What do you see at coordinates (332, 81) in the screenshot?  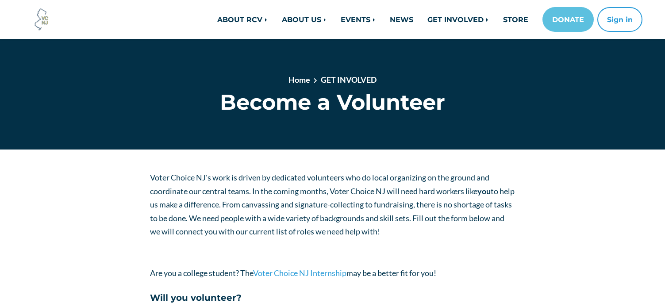 I see `nav: breadcrumb` at bounding box center [332, 81].